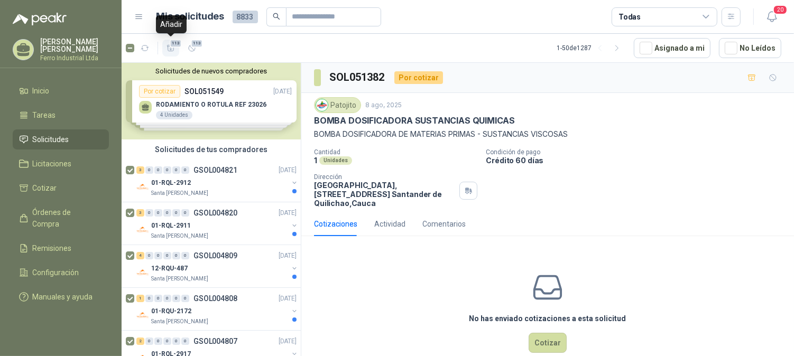 The width and height of the screenshot is (794, 356). What do you see at coordinates (75, 58) in the screenshot?
I see `p: Ferro Industrial Ltda` at bounding box center [75, 58].